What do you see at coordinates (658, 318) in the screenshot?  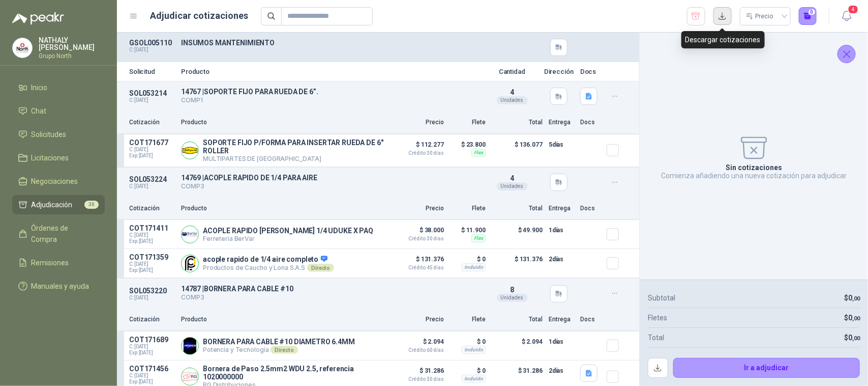 I see `p: Fletes` at bounding box center [658, 318].